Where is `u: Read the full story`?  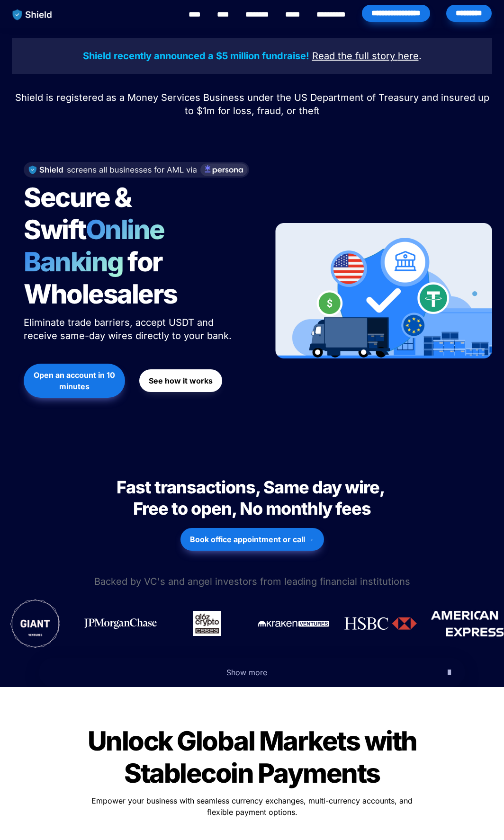 u: Read the full story is located at coordinates (353, 56).